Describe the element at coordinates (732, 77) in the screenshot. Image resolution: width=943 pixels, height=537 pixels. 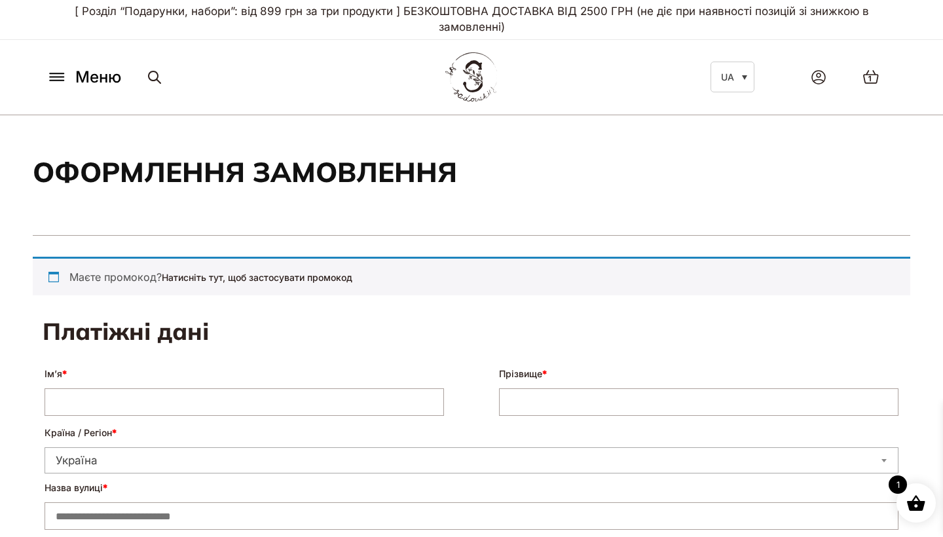
I see `a: UA` at that location.